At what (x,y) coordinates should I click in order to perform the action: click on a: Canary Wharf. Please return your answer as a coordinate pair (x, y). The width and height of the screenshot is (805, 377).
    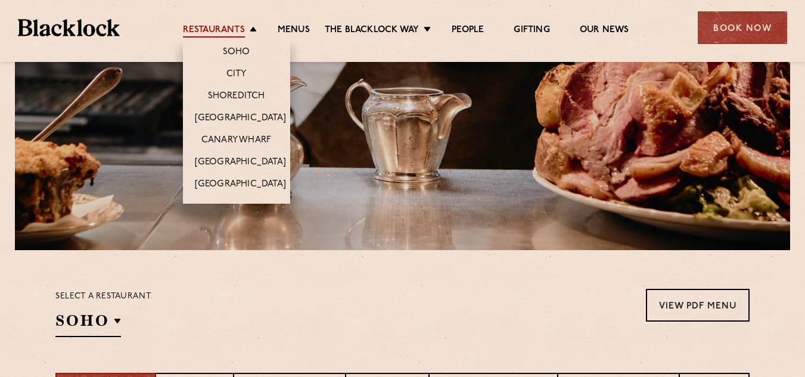
    Looking at the image, I should click on (236, 141).